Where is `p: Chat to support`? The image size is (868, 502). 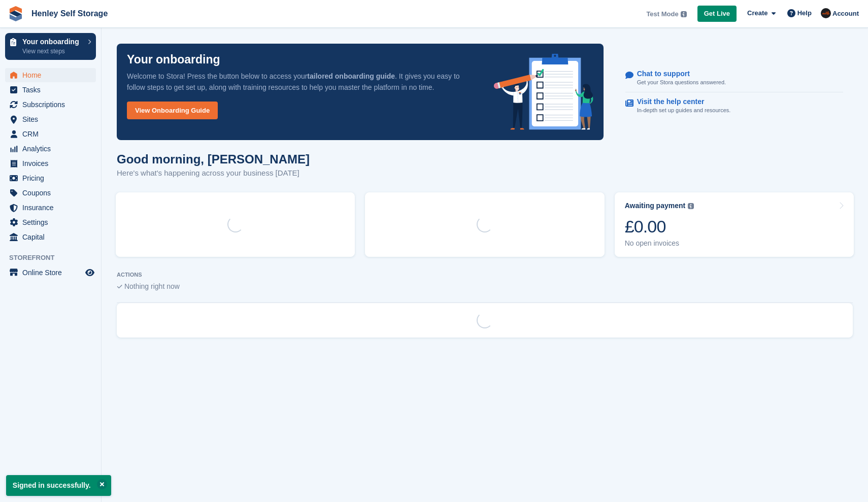
p: Chat to support is located at coordinates (677, 74).